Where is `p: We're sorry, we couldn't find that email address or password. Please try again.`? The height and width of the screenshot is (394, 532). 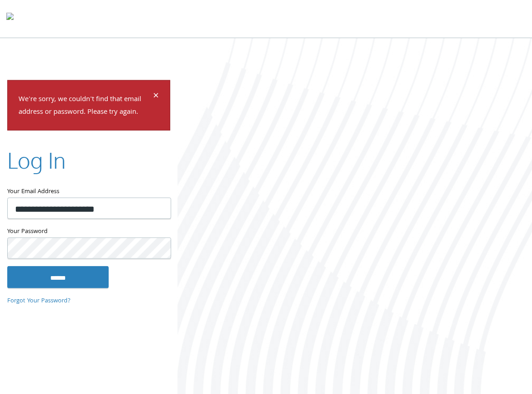
p: We're sorry, we couldn't find that email address or password. Please try again. is located at coordinates (85, 106).